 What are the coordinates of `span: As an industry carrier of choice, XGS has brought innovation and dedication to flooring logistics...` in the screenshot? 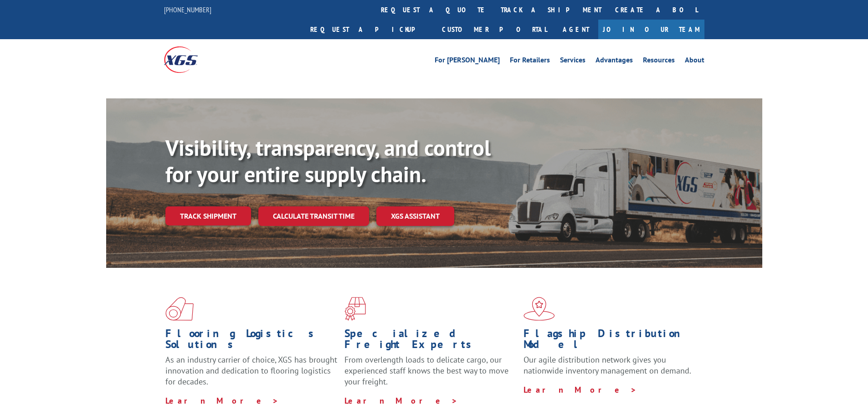 It's located at (251, 370).